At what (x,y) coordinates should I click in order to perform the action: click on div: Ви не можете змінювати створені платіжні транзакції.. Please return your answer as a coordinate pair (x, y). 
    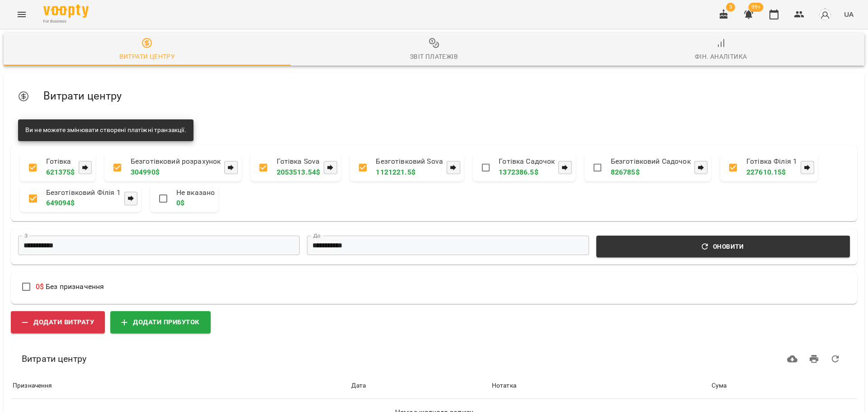
    Looking at the image, I should click on (106, 130).